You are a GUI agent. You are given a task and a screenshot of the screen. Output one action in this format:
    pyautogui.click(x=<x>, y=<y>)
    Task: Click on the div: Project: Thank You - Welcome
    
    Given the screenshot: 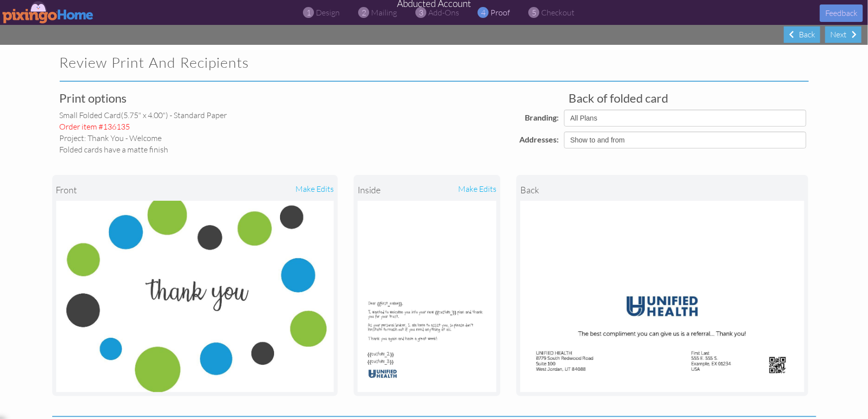 What is the action you would take?
    pyautogui.click(x=179, y=138)
    